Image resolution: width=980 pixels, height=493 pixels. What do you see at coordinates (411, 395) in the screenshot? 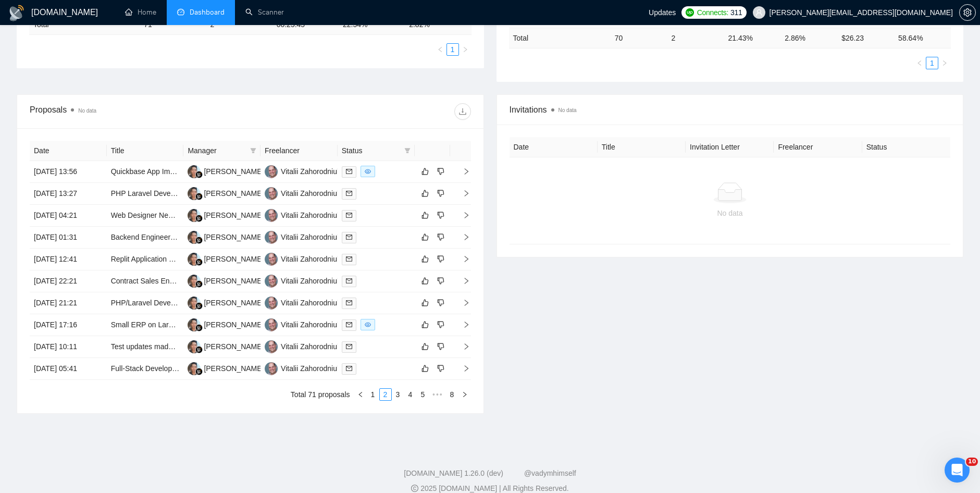
I see `li: 4` at bounding box center [411, 395].